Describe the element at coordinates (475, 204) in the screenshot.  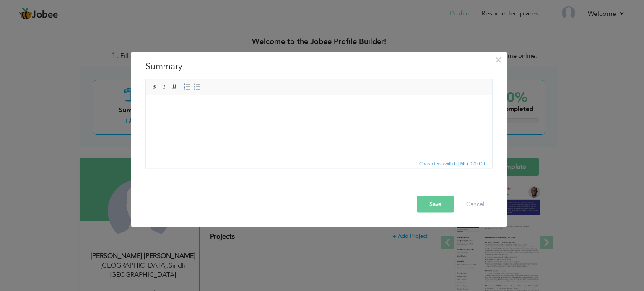
I see `button: Cancel` at that location.